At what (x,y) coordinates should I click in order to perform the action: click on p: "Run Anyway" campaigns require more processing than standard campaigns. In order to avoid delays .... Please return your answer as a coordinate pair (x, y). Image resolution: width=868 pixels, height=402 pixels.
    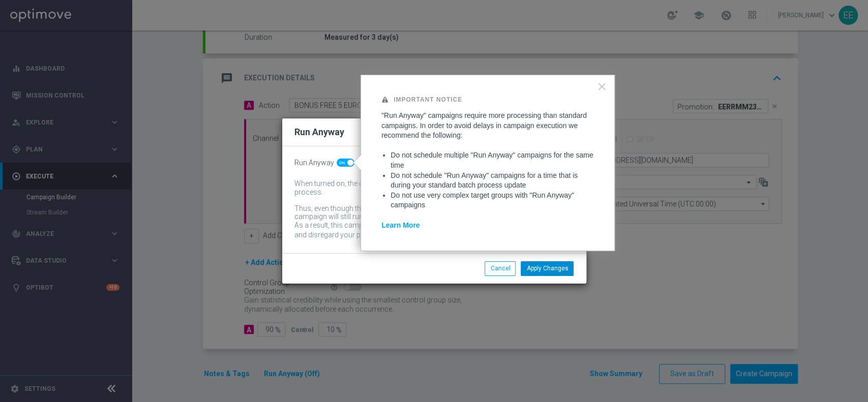
    Looking at the image, I should click on (488, 126).